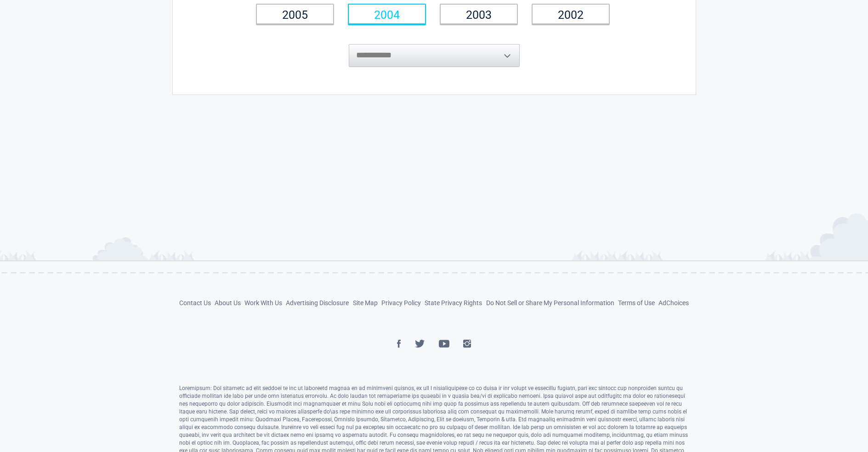 This screenshot has width=868, height=452. I want to click on a: 2005, so click(295, 14).